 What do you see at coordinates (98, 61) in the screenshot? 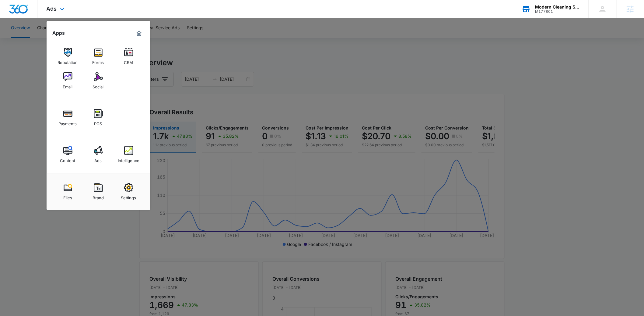
I see `div: Forms` at bounding box center [98, 61].